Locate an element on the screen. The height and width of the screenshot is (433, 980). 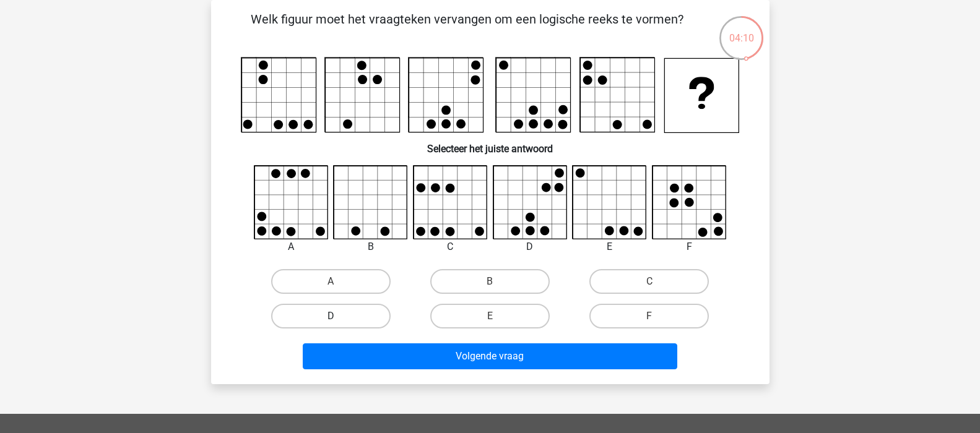
label: A is located at coordinates (330, 282).